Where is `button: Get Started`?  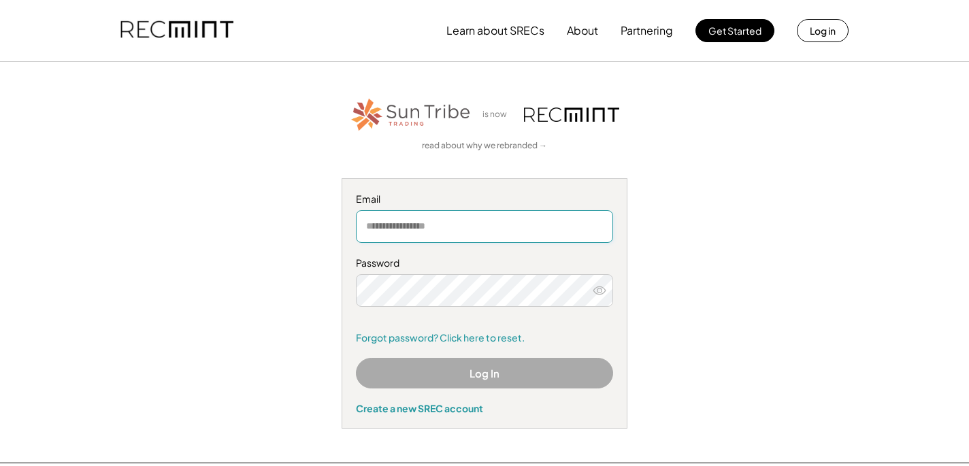 button: Get Started is located at coordinates (735, 31).